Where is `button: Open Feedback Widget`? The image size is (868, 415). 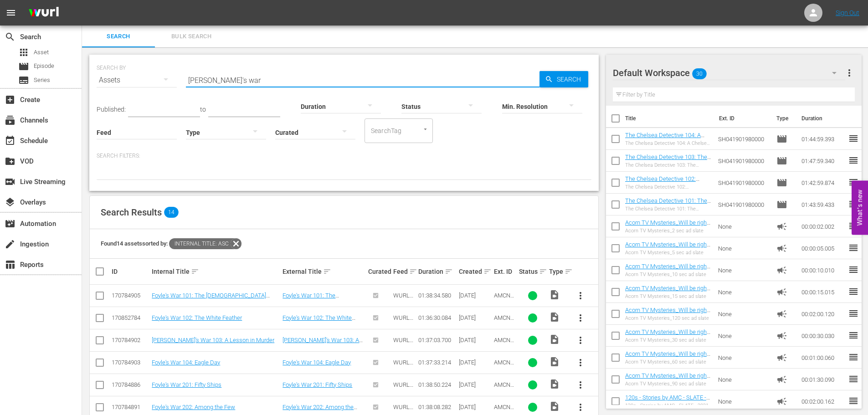 button: Open Feedback Widget is located at coordinates (860, 208).